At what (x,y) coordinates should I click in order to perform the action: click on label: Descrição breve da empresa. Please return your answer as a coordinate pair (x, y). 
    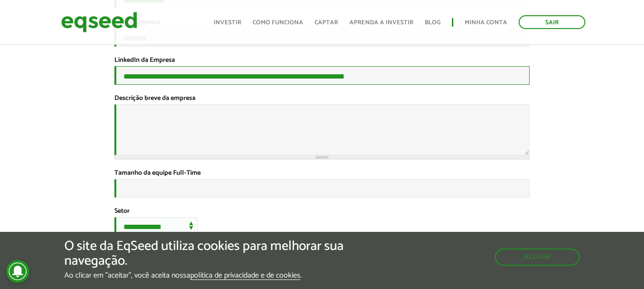
    Looking at the image, I should click on (155, 98).